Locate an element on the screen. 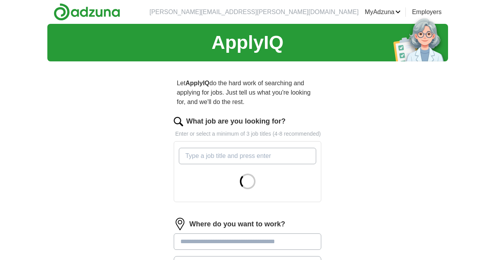 Image resolution: width=495 pixels, height=260 pixels. p: Enter or select a minimum of 3 job titles (4-8 recommended) is located at coordinates (248, 134).